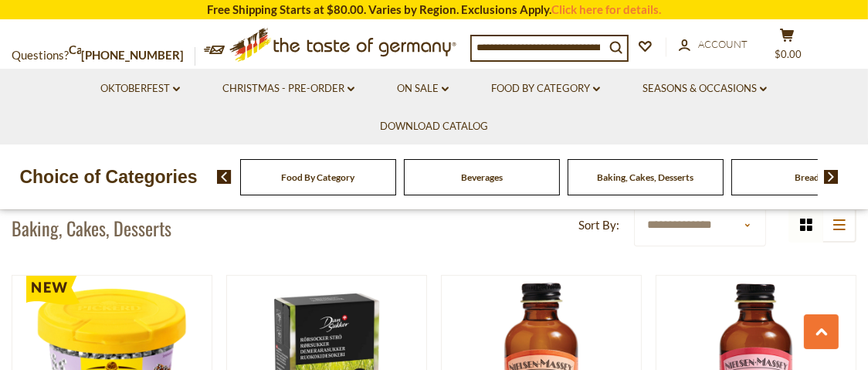 The height and width of the screenshot is (370, 868). Describe the element at coordinates (606, 9) in the screenshot. I see `a: Click here for details.` at that location.